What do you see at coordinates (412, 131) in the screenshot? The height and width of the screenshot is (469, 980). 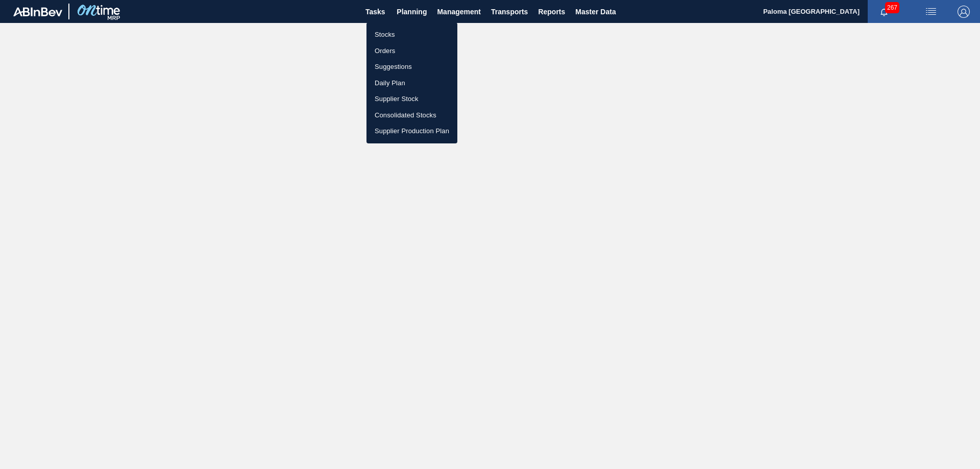 I see `a: Supplier Production Plan` at bounding box center [412, 131].